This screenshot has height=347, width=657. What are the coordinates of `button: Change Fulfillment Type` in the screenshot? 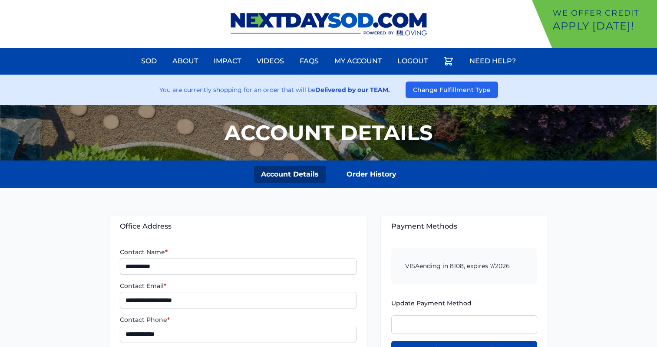 It's located at (452, 90).